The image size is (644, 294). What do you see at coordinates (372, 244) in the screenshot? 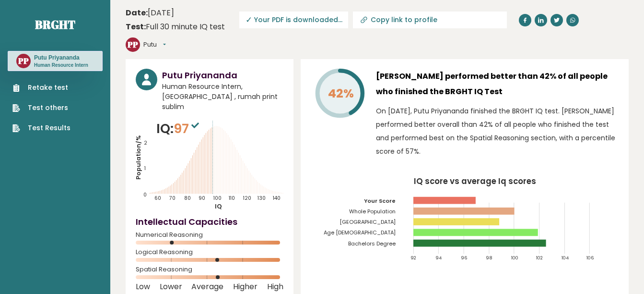
I see `tspan: Bachelors Degree` at bounding box center [372, 244].